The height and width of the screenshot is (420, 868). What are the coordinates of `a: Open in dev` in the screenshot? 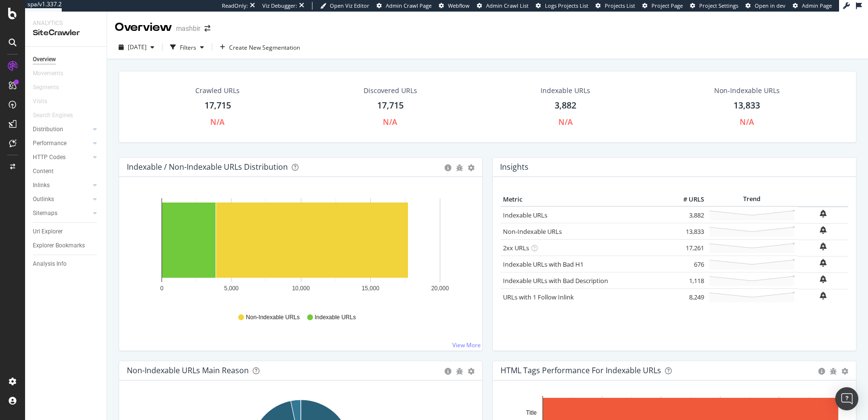 It's located at (766, 6).